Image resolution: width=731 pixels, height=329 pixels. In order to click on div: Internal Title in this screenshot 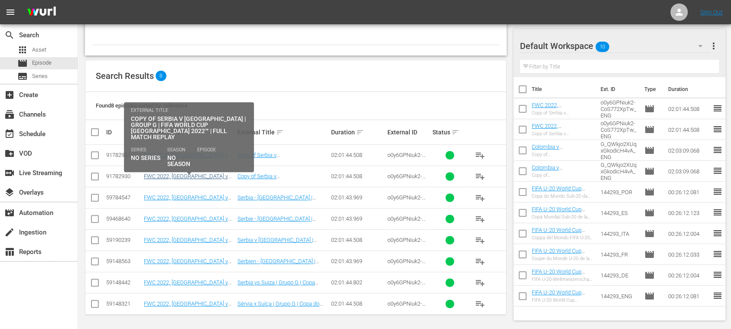, I will do `click(189, 132)`.